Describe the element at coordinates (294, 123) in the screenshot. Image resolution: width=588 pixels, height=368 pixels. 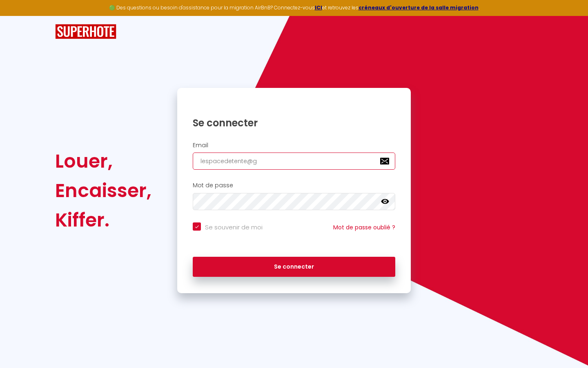
I see `h1: Se connecter` at that location.